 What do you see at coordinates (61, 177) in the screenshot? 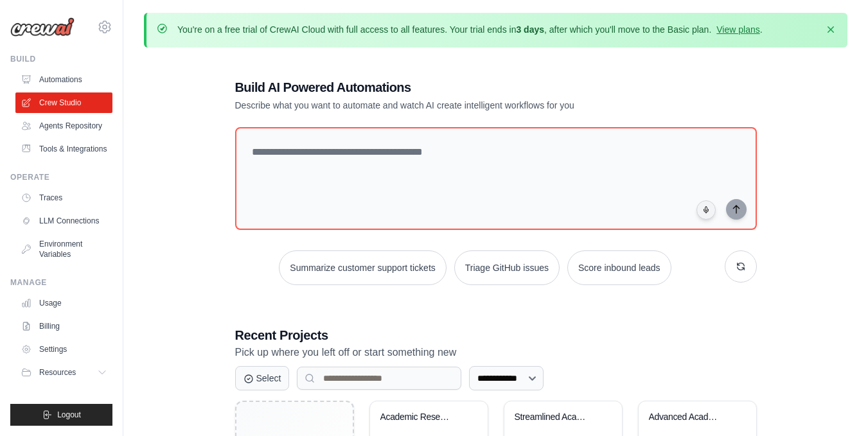
I see `div: Operate` at bounding box center [61, 177].